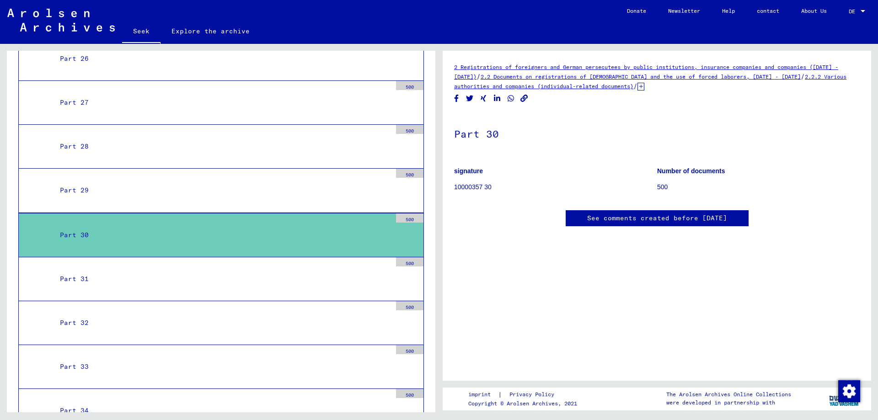 This screenshot has width=878, height=420. Describe the element at coordinates (637, 11) in the screenshot. I see `font: Donate` at that location.